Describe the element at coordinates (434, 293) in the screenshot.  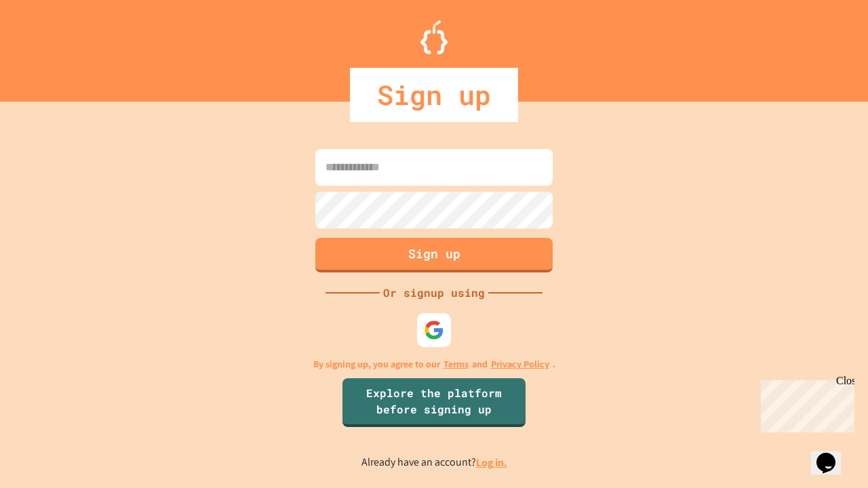
I see `div: Or signup using` at that location.